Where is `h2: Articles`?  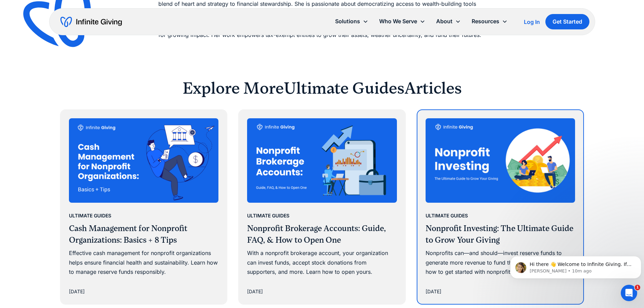 h2: Articles is located at coordinates (433, 88).